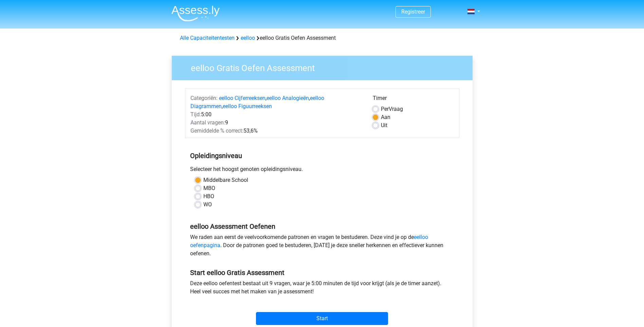  What do you see at coordinates (204, 97) in the screenshot?
I see `span: Categoriën:` at bounding box center [204, 97].